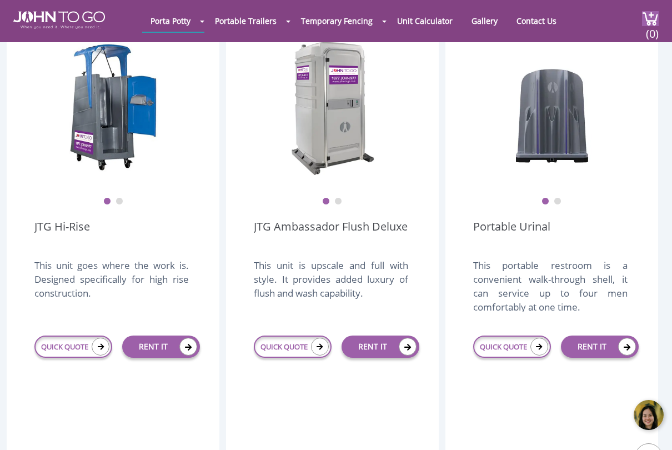  I want to click on a: Unit Calculator, so click(425, 21).